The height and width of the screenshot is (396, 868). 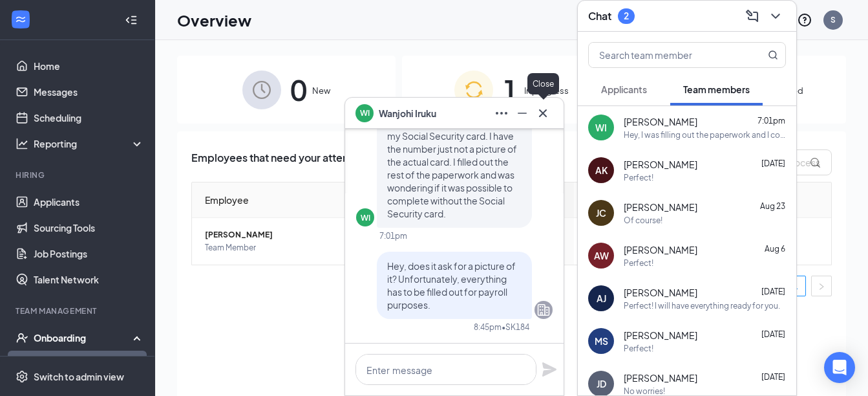 I want to click on button: Minimize, so click(x=522, y=113).